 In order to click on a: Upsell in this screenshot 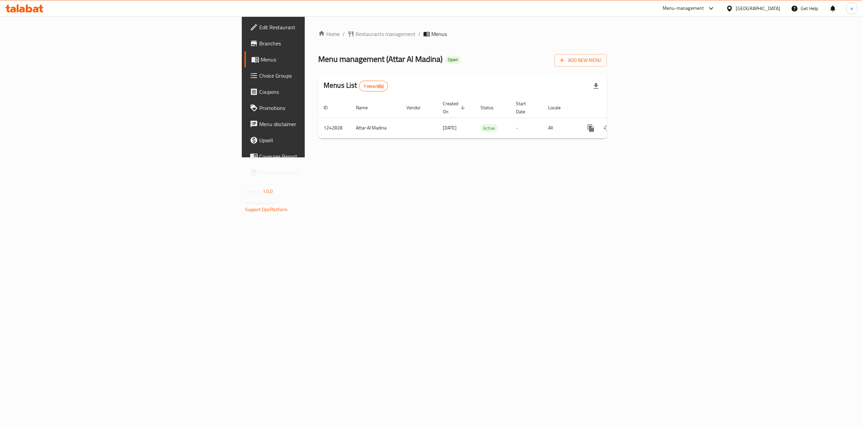, I will do `click(315, 140)`.